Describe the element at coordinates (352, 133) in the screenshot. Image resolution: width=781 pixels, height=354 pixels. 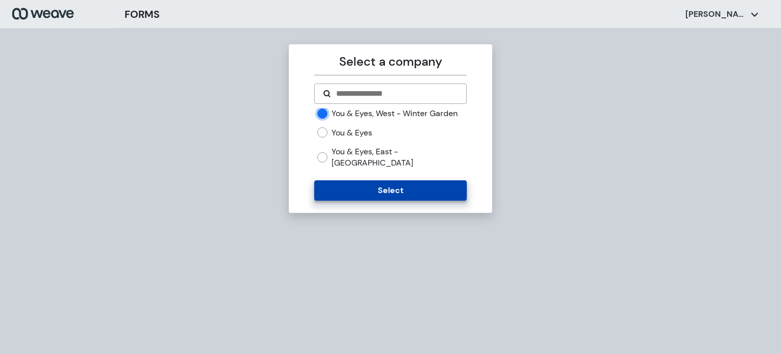
I see `label: You & Eyes` at that location.